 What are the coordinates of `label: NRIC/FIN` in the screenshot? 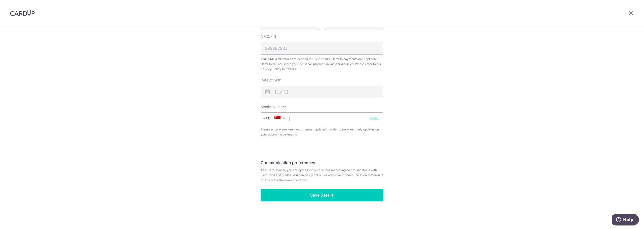 It's located at (268, 37).